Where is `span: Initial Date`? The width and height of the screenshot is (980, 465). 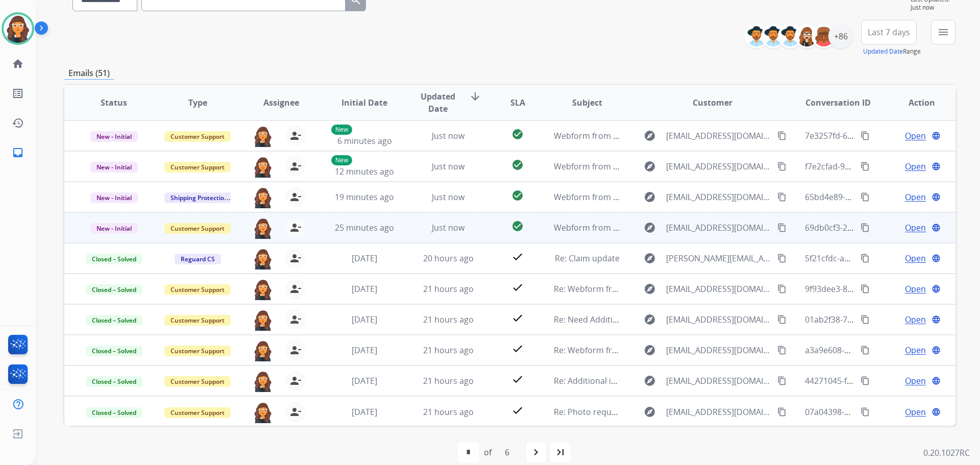 span: Initial Date is located at coordinates (364, 103).